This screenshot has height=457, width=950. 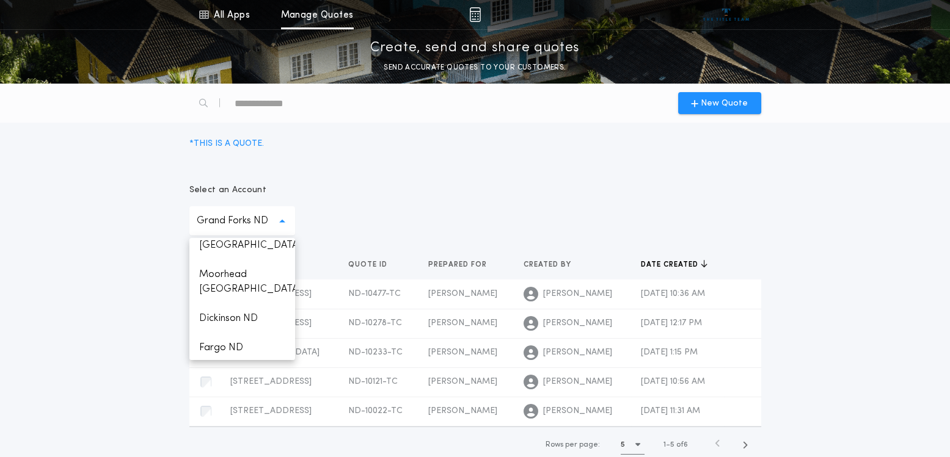 I want to click on span: ND-10477-TC, so click(x=374, y=294).